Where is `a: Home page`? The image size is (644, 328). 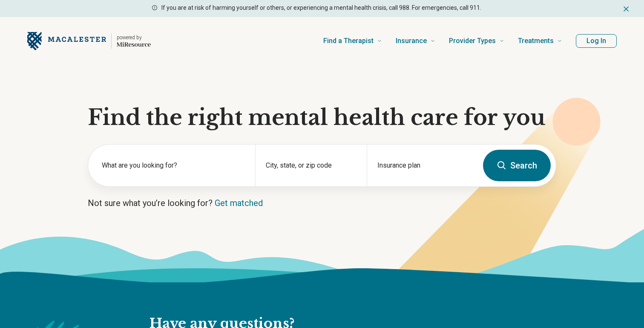
a: Home page is located at coordinates (89, 41).